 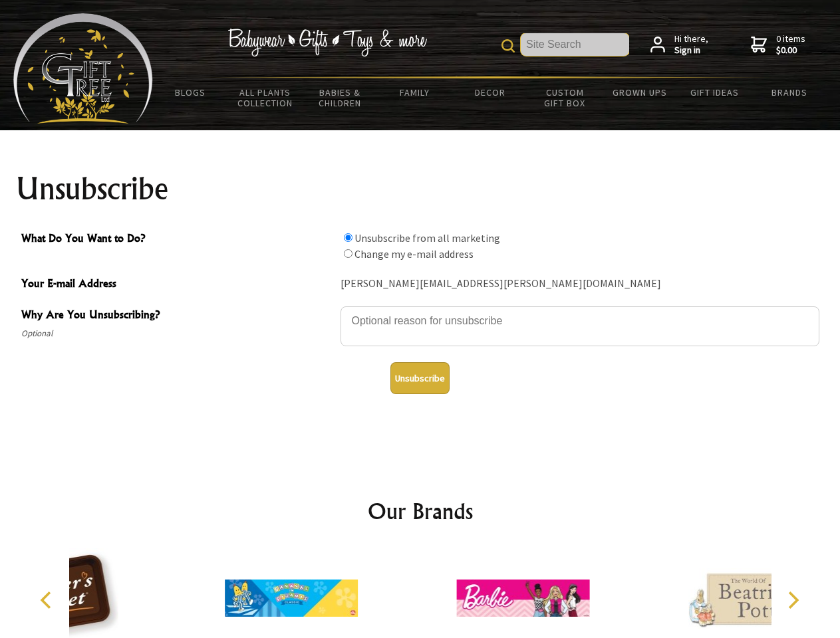 What do you see at coordinates (420, 511) in the screenshot?
I see `h2: Our Brands` at bounding box center [420, 511].